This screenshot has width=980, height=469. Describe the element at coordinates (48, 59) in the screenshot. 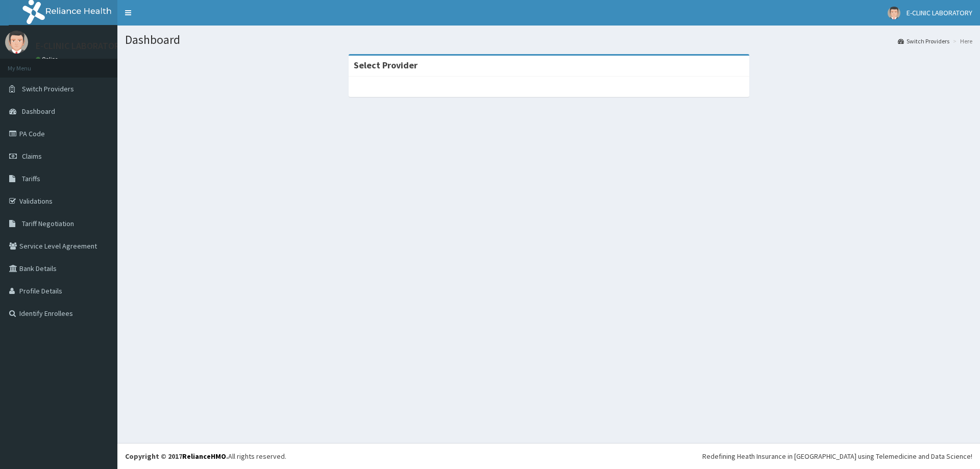

I see `a: Online` at that location.